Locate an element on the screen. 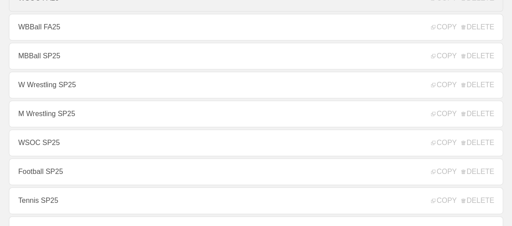  a: M Wrestling SP25 is located at coordinates (256, 114).